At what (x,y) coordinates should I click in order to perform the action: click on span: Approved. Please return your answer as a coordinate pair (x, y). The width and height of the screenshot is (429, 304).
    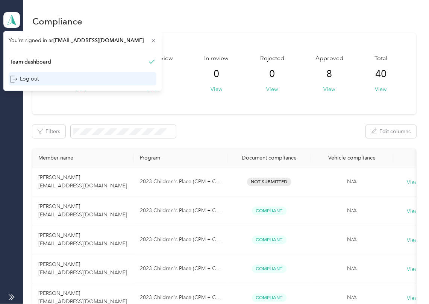
    Looking at the image, I should click on (330, 59).